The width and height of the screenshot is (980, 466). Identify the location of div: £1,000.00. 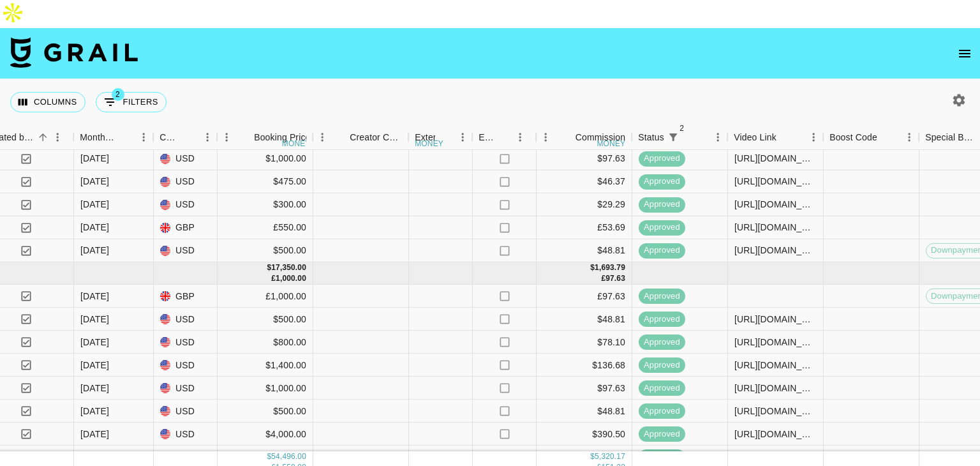
(265, 296).